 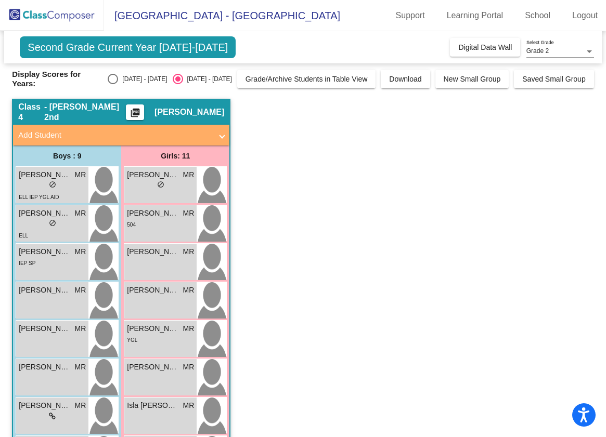 I want to click on span: Download, so click(x=405, y=79).